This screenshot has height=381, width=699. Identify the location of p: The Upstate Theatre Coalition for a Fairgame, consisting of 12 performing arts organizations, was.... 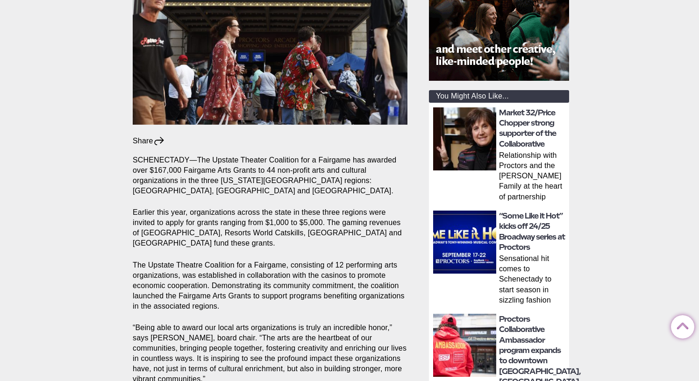
(270, 286).